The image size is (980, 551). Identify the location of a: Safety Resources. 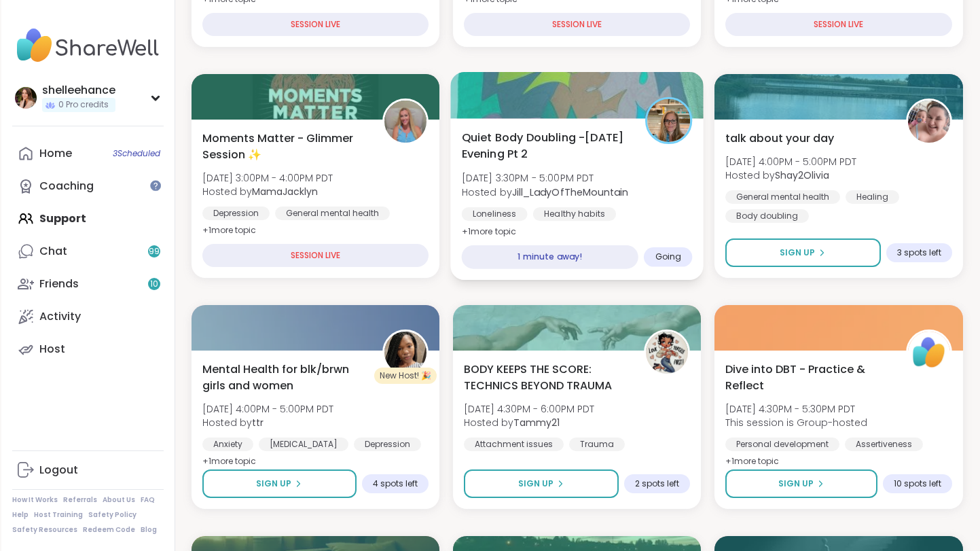
(45, 530).